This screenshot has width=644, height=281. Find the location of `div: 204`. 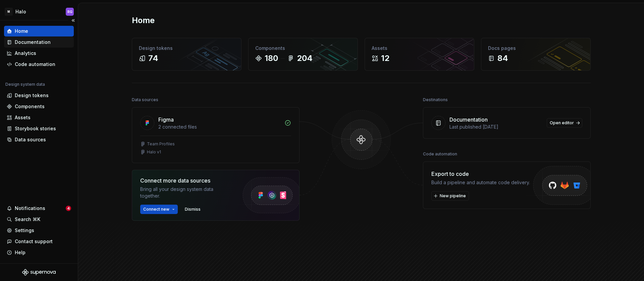

div: 204 is located at coordinates (305, 58).